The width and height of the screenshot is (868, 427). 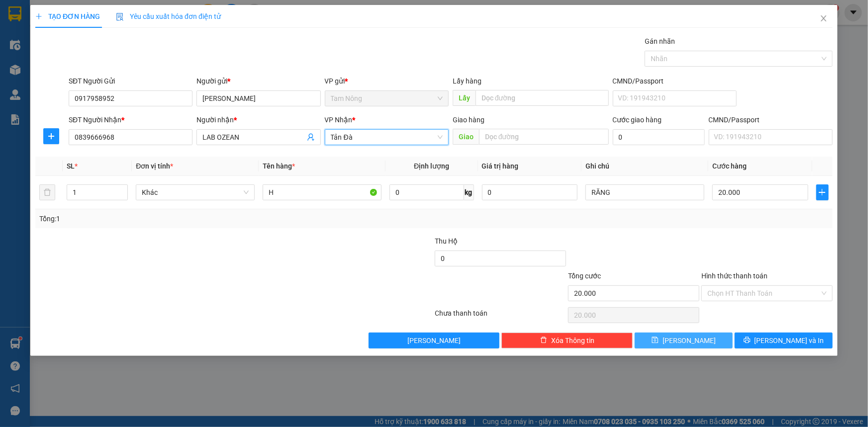 I want to click on label: Cước giao hàng, so click(x=637, y=120).